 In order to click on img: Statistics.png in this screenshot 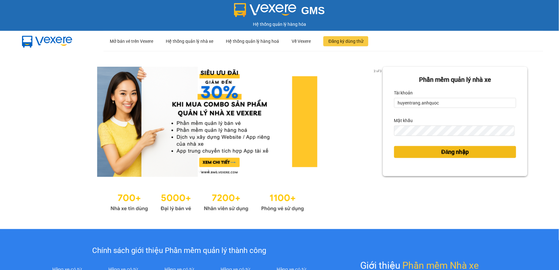, I will do `click(207, 201)`.